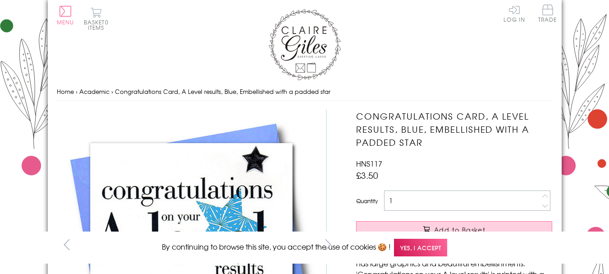  What do you see at coordinates (305, 45) in the screenshot?
I see `img: Claire Giles Greetings Cards` at bounding box center [305, 45].